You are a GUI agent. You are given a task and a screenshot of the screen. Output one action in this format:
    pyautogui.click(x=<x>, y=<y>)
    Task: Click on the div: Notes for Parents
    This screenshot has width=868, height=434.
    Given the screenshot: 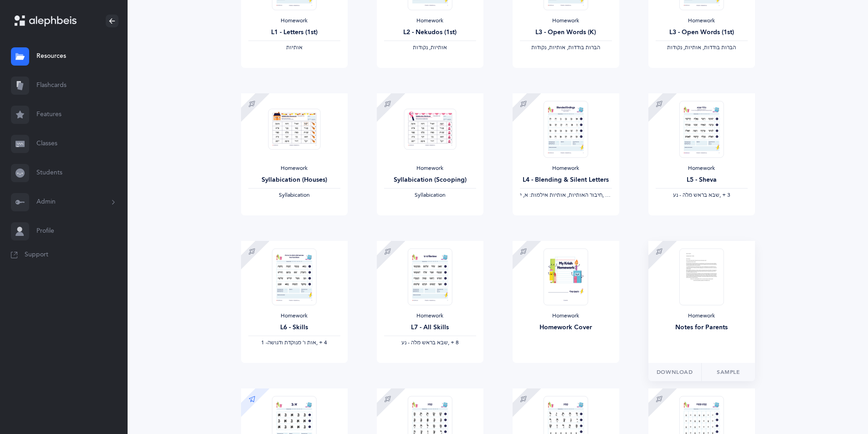 What is the action you would take?
    pyautogui.click(x=702, y=327)
    